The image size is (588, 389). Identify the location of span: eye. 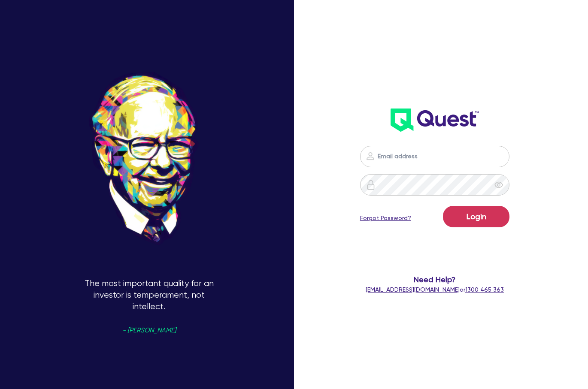
(499, 185).